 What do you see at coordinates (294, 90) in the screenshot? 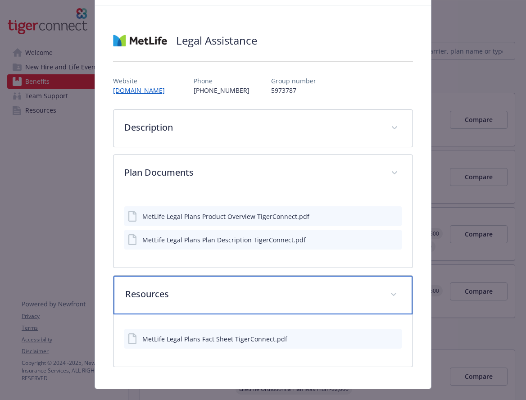
I see `p: 5973787` at bounding box center [294, 90].